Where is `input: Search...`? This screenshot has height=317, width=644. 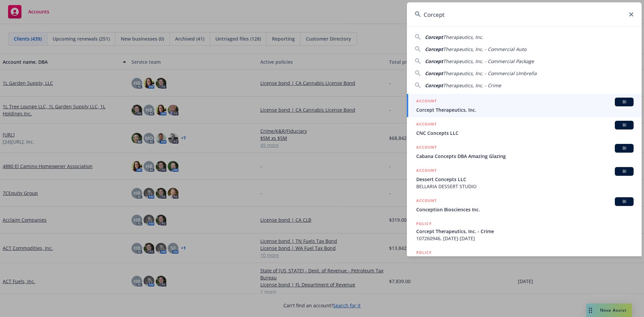
input: Search... is located at coordinates (524, 14).